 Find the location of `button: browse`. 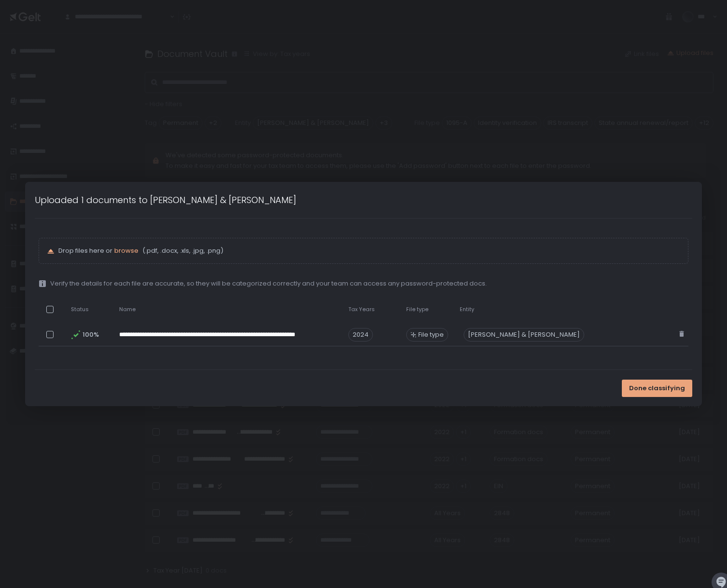

button: browse is located at coordinates (126, 251).